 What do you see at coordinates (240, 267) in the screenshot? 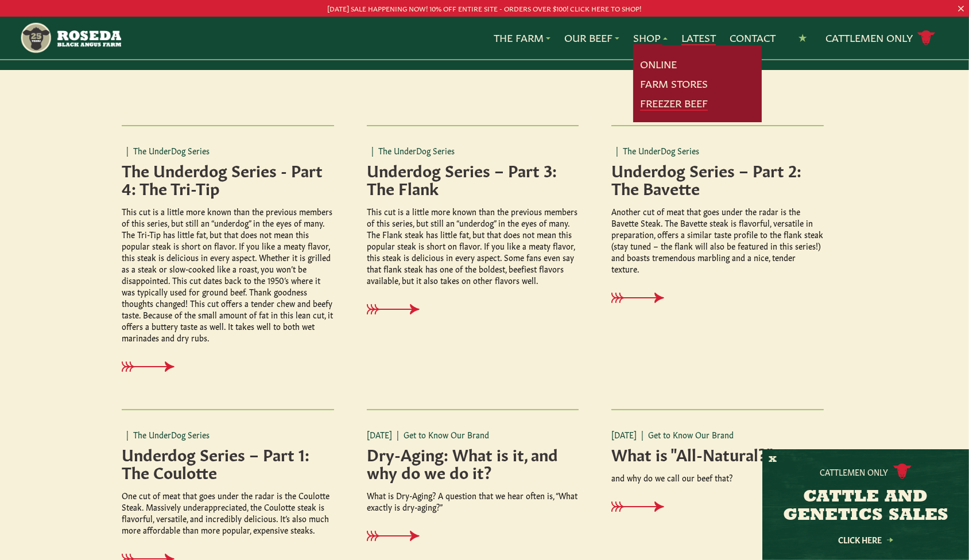
I see `a: |The UnderDog Series The Underdog Series - Part 4: The Tri-Tip This cut is a little more known th...` at bounding box center [240, 267].